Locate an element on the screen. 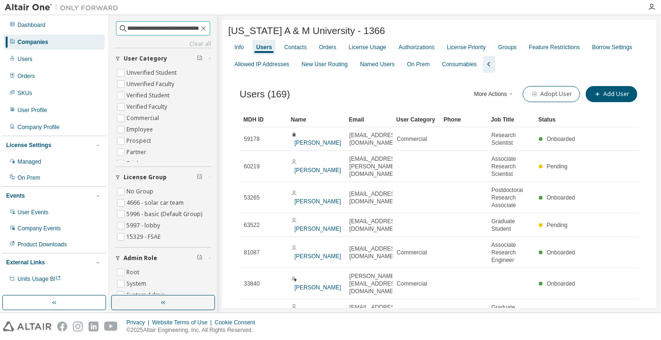 This screenshot has height=340, width=661. span: 53265 is located at coordinates (251, 198).